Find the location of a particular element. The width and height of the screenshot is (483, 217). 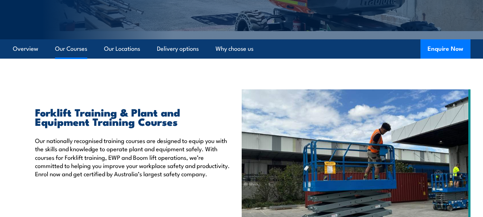

a: Why choose us is located at coordinates (234, 49).